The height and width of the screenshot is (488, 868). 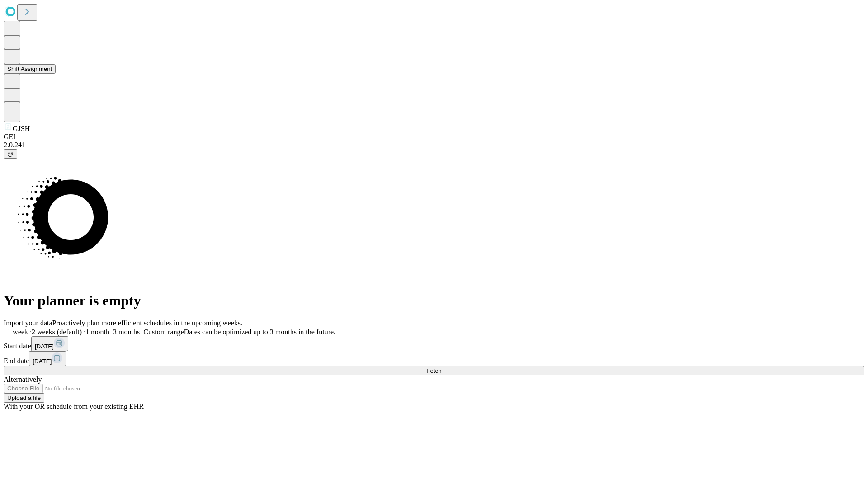 What do you see at coordinates (434, 301) in the screenshot?
I see `h1: Your planner is empty` at bounding box center [434, 301].